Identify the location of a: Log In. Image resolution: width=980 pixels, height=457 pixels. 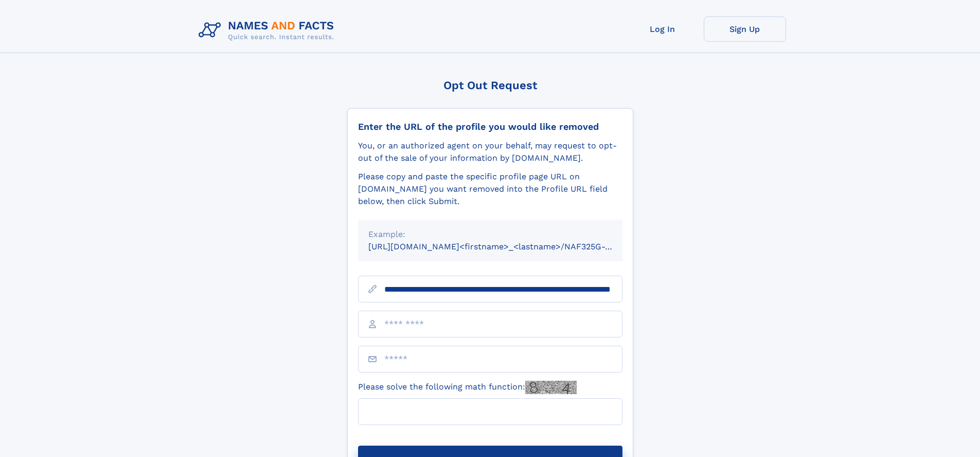
(663, 29).